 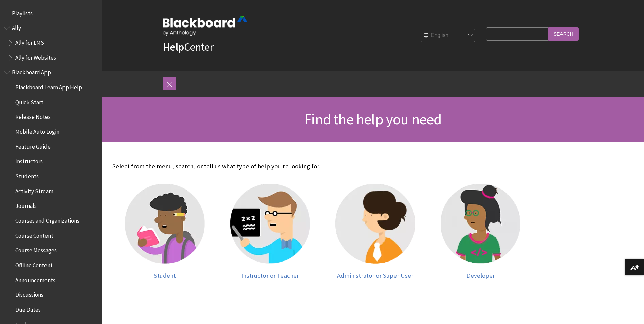 I want to click on span: Administrator or Super User, so click(x=375, y=275).